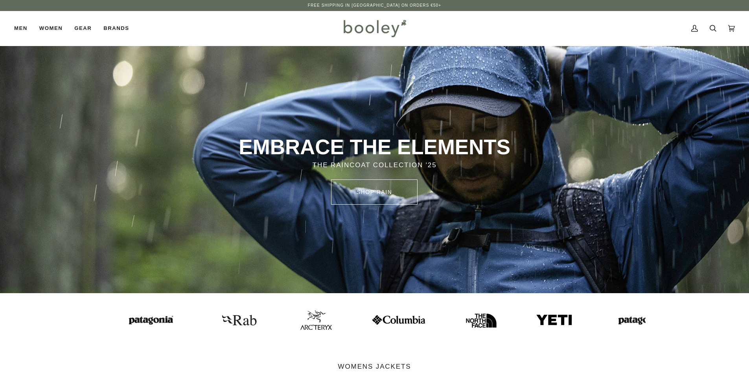 Image resolution: width=749 pixels, height=375 pixels. Describe the element at coordinates (374, 28) in the screenshot. I see `img: Booley` at that location.